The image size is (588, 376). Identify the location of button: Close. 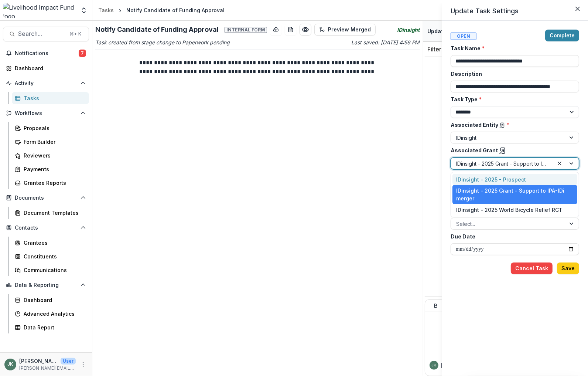
(578, 9).